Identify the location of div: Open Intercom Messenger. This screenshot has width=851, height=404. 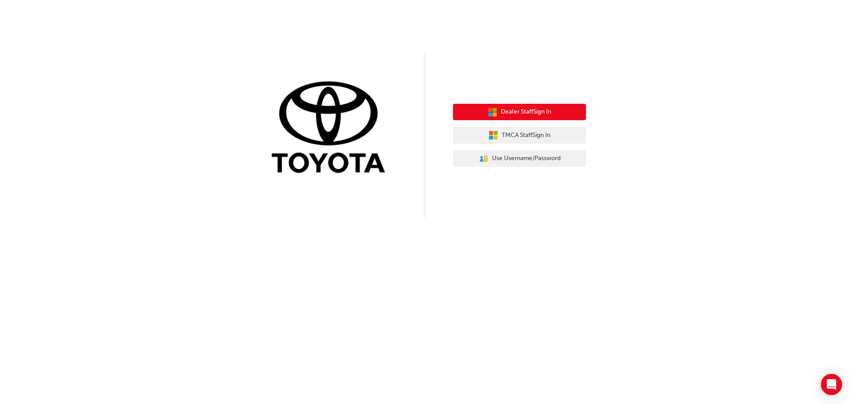
(832, 384).